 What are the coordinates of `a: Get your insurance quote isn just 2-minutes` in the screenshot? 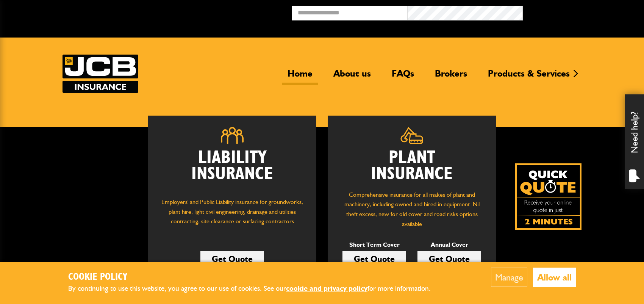 It's located at (548, 196).